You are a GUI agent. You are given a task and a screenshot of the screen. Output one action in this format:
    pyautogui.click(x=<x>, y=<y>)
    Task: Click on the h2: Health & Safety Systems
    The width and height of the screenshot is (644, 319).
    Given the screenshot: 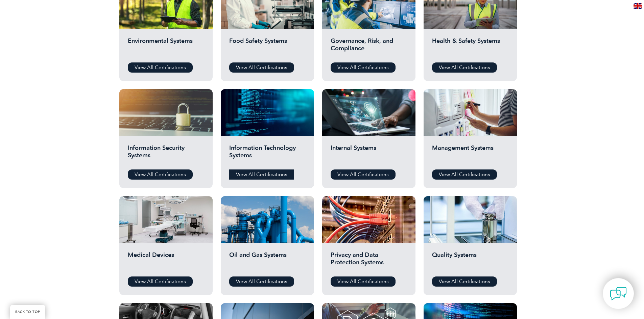 What is the action you would take?
    pyautogui.click(x=470, y=47)
    